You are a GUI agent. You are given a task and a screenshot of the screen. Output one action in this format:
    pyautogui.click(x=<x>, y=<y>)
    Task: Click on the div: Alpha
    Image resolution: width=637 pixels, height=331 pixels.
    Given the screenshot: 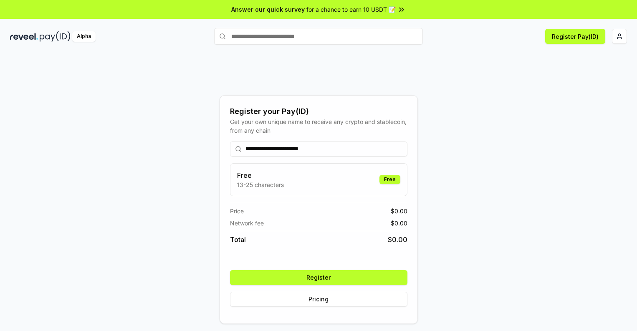 What is the action you would take?
    pyautogui.click(x=84, y=36)
    